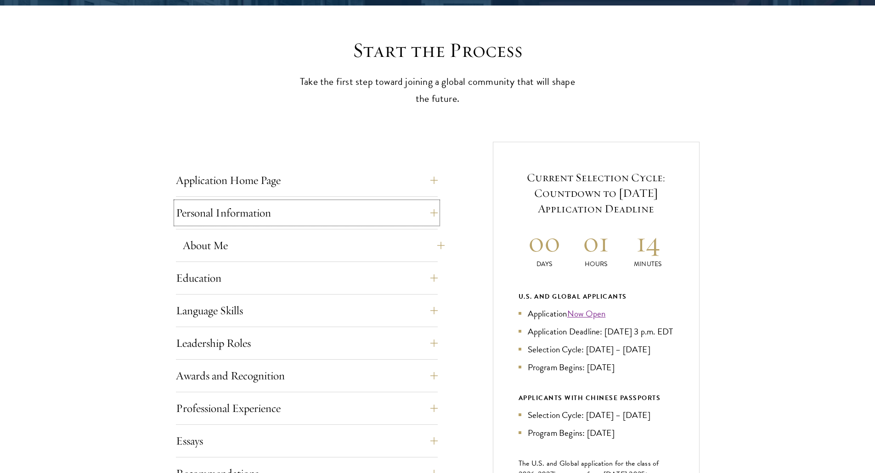  What do you see at coordinates (307, 441) in the screenshot?
I see `button: Essays` at bounding box center [307, 441].